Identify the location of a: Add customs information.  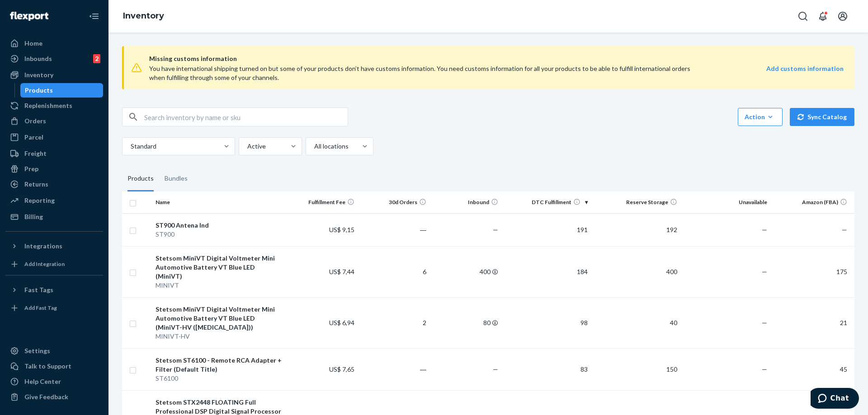
(805, 73).